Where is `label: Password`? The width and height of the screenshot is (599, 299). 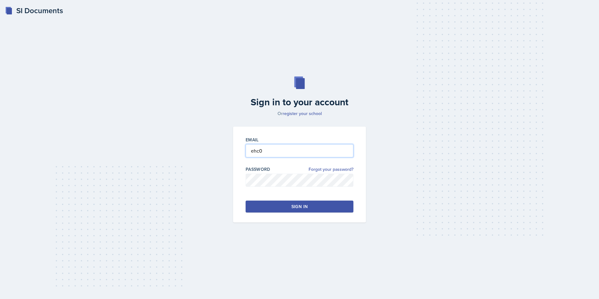 label: Password is located at coordinates (258, 169).